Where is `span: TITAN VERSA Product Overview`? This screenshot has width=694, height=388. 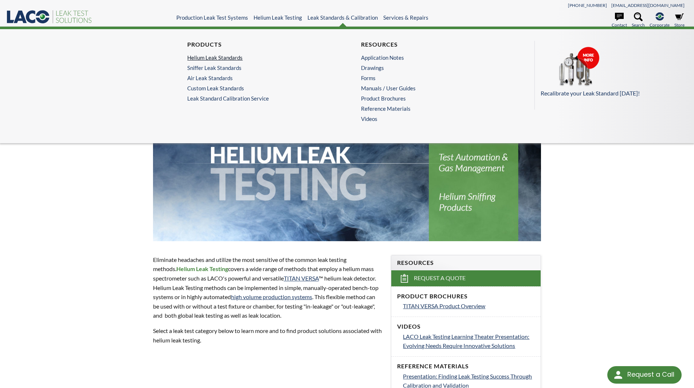
span: TITAN VERSA Product Overview is located at coordinates (444, 306).